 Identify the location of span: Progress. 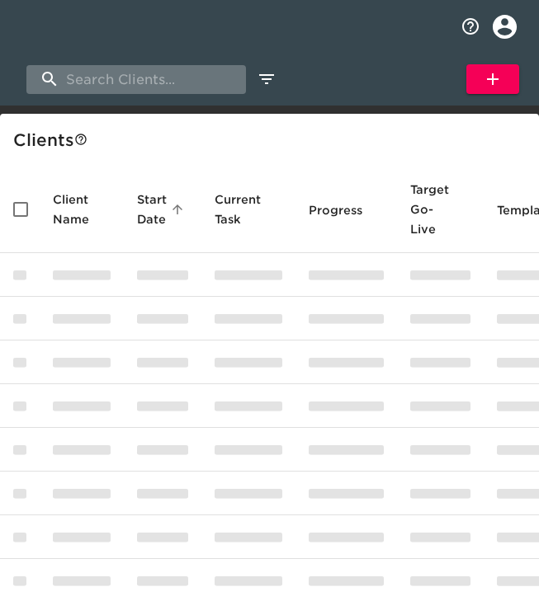
(346, 210).